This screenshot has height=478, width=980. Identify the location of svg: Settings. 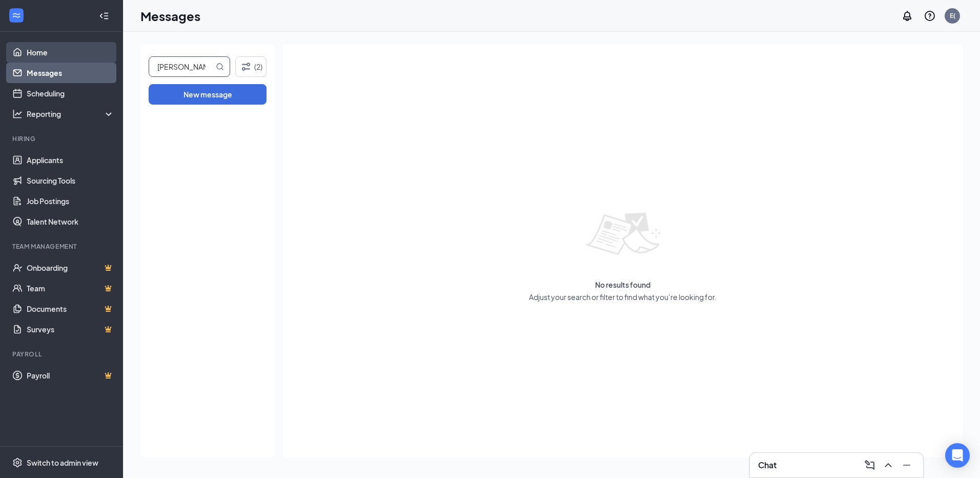
(17, 462).